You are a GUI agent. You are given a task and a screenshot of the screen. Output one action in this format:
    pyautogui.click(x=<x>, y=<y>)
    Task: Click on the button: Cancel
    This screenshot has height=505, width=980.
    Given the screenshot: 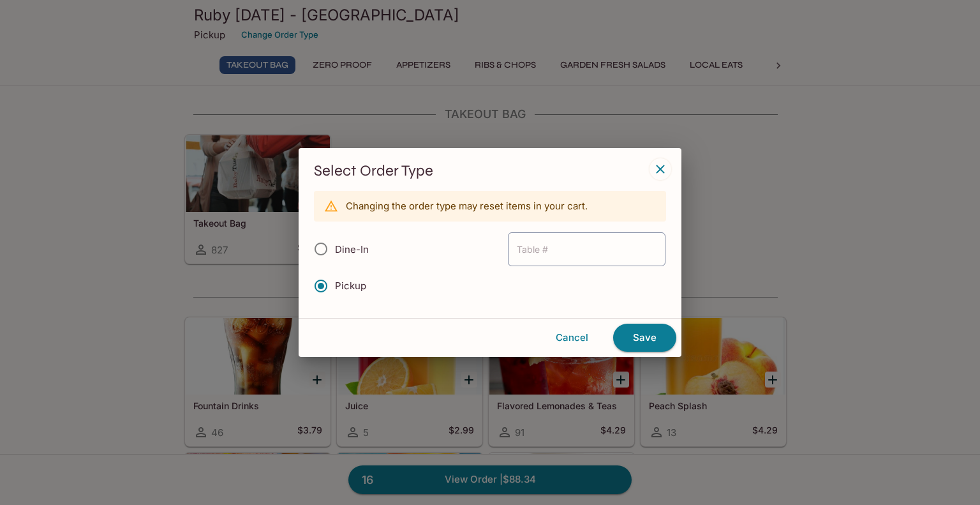 What is the action you would take?
    pyautogui.click(x=571, y=337)
    